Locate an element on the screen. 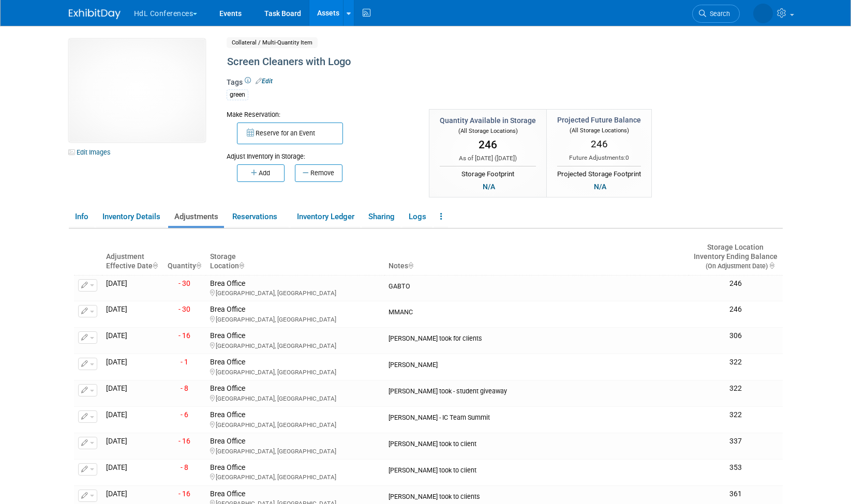 The height and width of the screenshot is (504, 851). div: Future Adjustments: is located at coordinates (599, 157).